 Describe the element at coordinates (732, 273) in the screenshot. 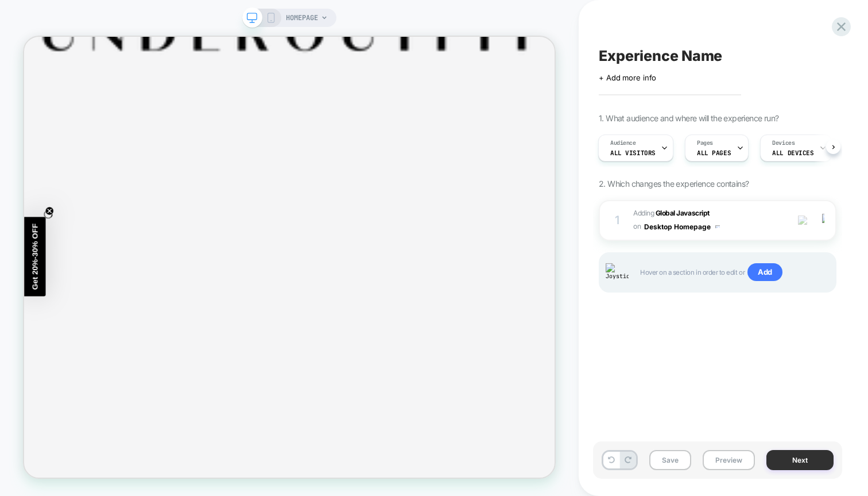

I see `span: Hover on a section in order to edit or` at that location.